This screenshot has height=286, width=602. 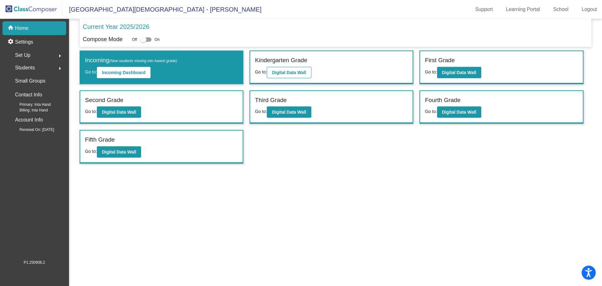 I want to click on button: Incoming Dashboard, so click(x=124, y=72).